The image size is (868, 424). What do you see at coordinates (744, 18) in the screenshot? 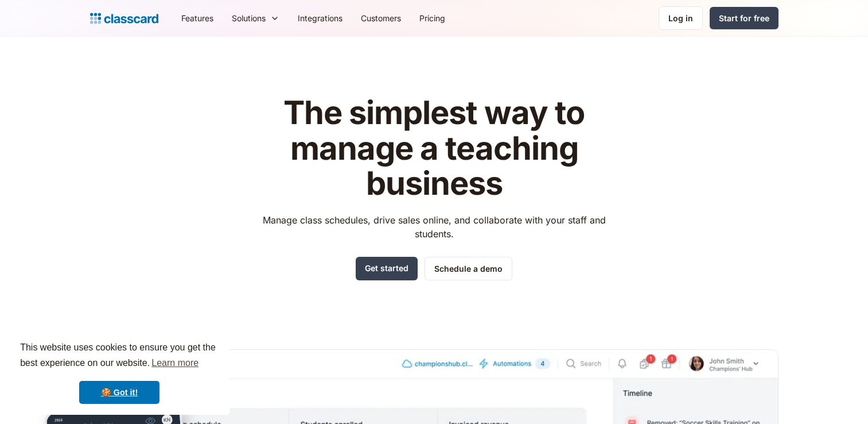
I see `div: Start for free` at bounding box center [744, 18].